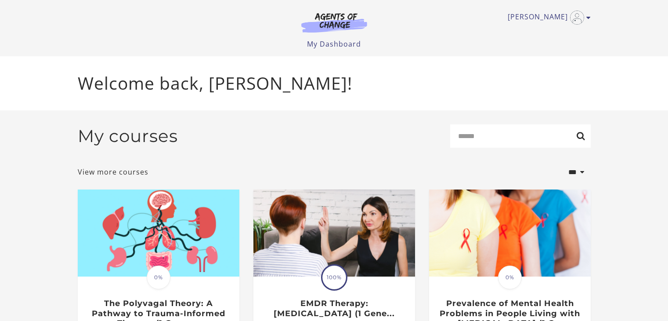 Image resolution: width=668 pixels, height=321 pixels. What do you see at coordinates (113, 172) in the screenshot?
I see `a: View more courses` at bounding box center [113, 172].